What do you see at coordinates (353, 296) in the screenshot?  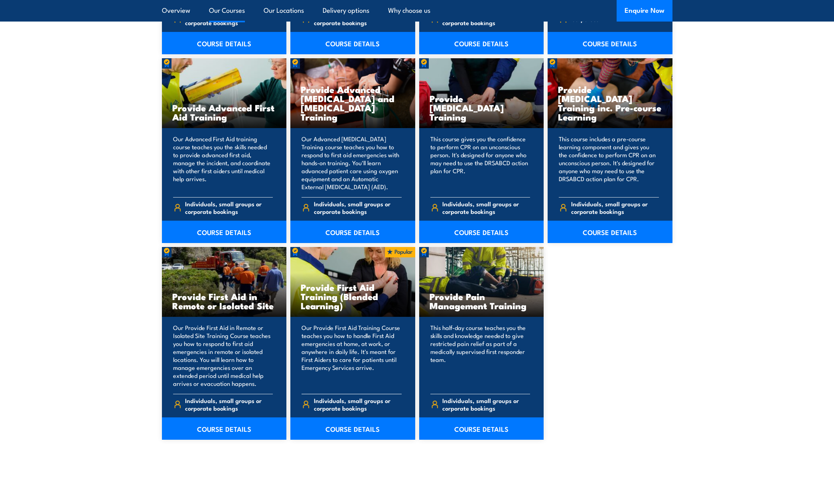 I see `h3: Provide First Aid Training (Blended Learning)` at bounding box center [353, 296].